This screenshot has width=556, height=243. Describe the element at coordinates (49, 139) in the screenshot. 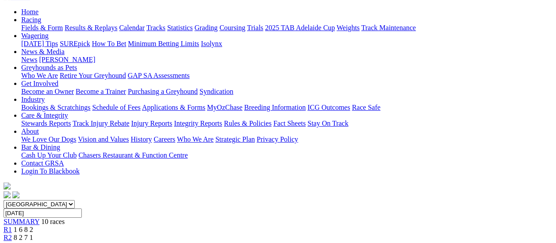

I see `a: We Love Our Dogs` at that location.